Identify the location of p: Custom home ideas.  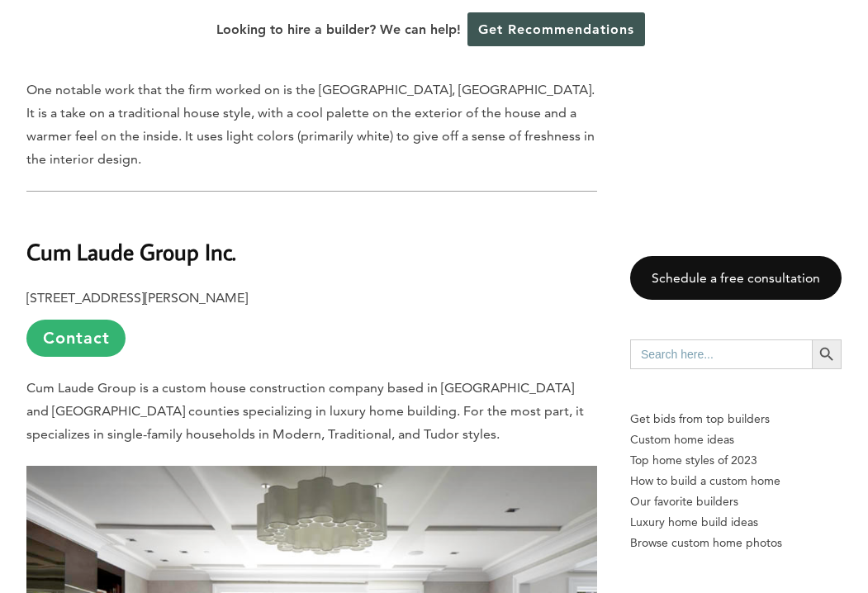
(736, 439).